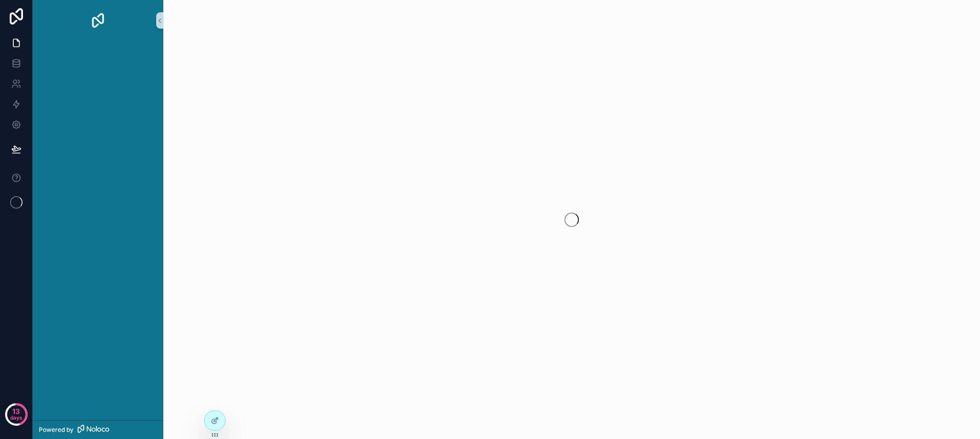 This screenshot has height=439, width=980. I want to click on span: Powered by, so click(57, 430).